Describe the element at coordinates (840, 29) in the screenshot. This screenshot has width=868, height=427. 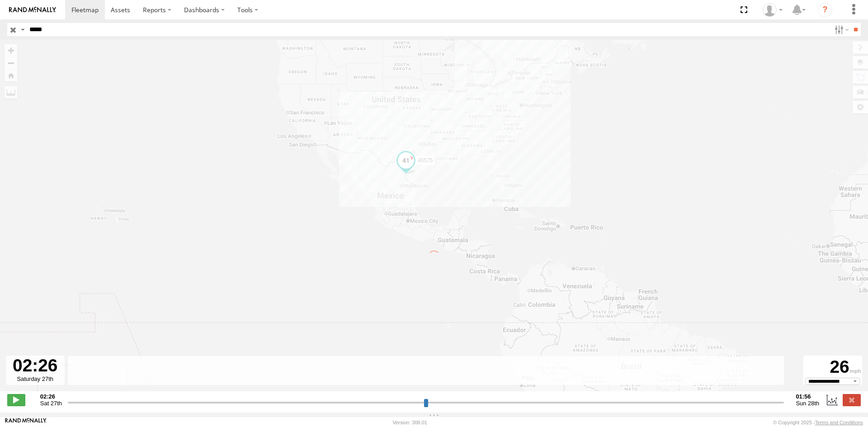
I see `label: Search Filter Options` at that location.